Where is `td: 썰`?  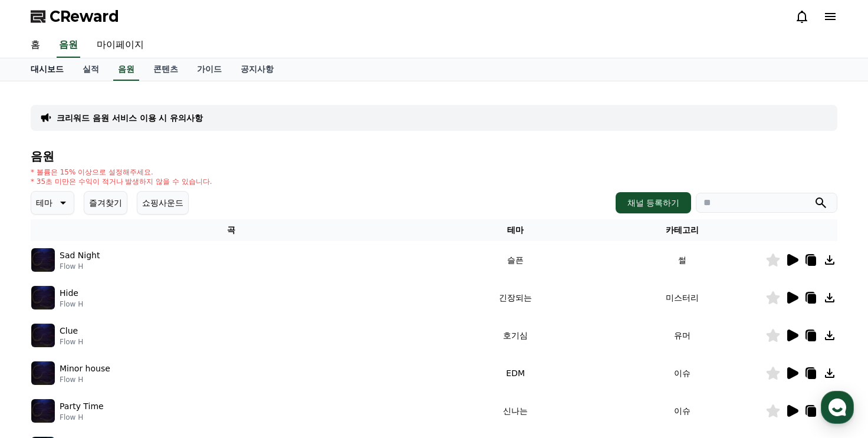
td: 썰 is located at coordinates (682, 260).